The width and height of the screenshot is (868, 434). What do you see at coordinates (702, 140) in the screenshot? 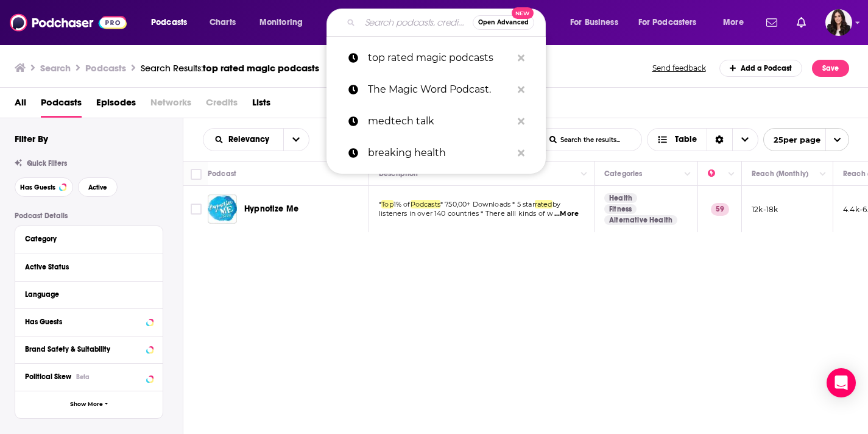
I see `h2: Choose View` at bounding box center [702, 140].